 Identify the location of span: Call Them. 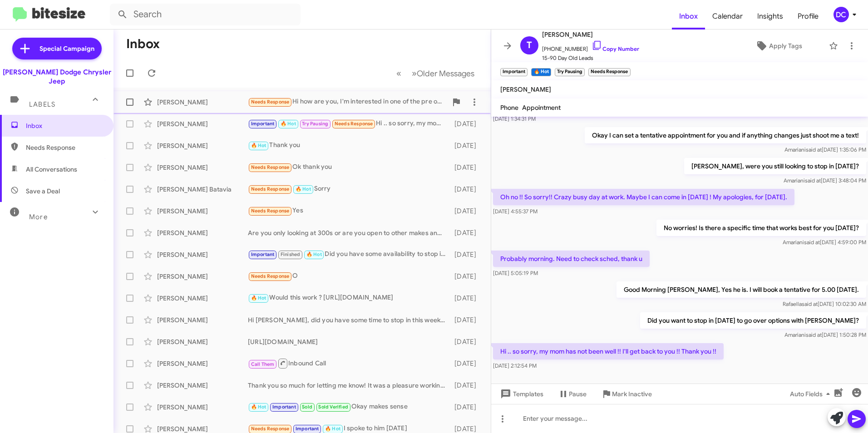
(263, 364).